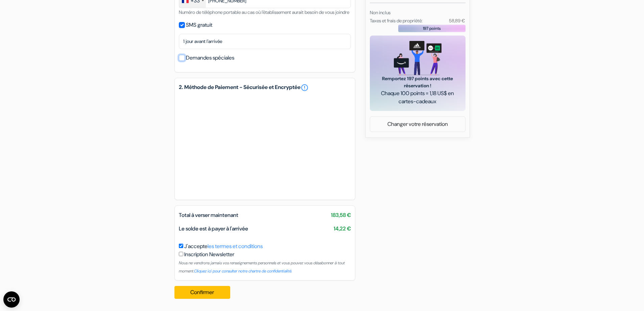 Image resolution: width=644 pixels, height=311 pixels. Describe the element at coordinates (235, 246) in the screenshot. I see `a: les termes et conditions` at that location.